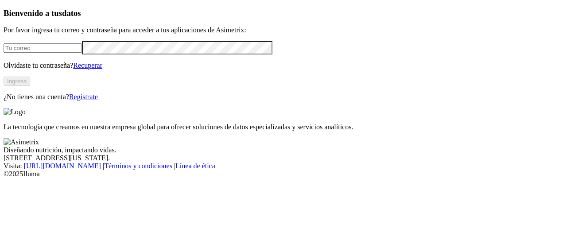 This screenshot has width=567, height=244. Describe the element at coordinates (88, 65) in the screenshot. I see `a: Recuperar` at that location.